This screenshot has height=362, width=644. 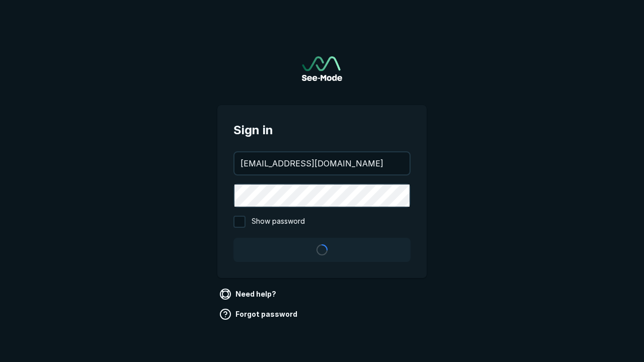 What do you see at coordinates (248, 294) in the screenshot?
I see `a: Need help?` at bounding box center [248, 294].